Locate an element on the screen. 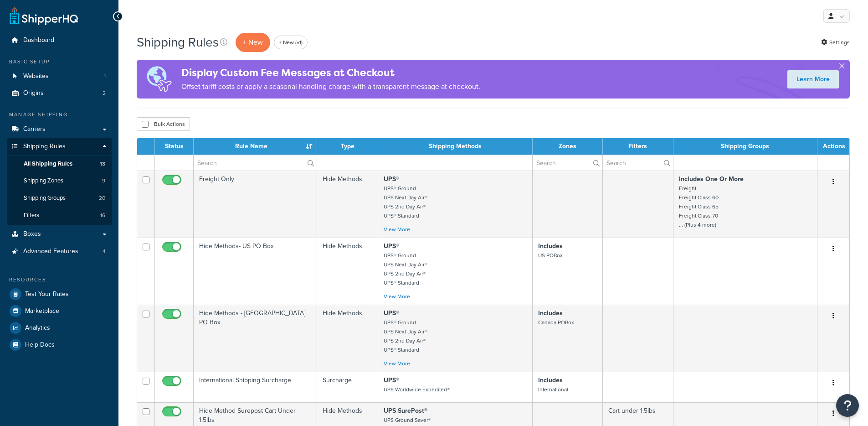  a: Test Your Rates is located at coordinates (59, 295).